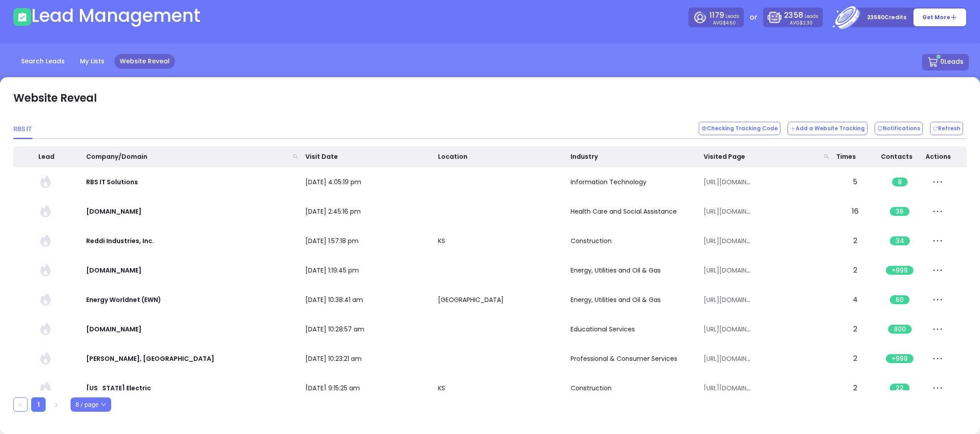 The width and height of the screenshot is (980, 434). Describe the element at coordinates (38, 405) in the screenshot. I see `a: 1` at that location.